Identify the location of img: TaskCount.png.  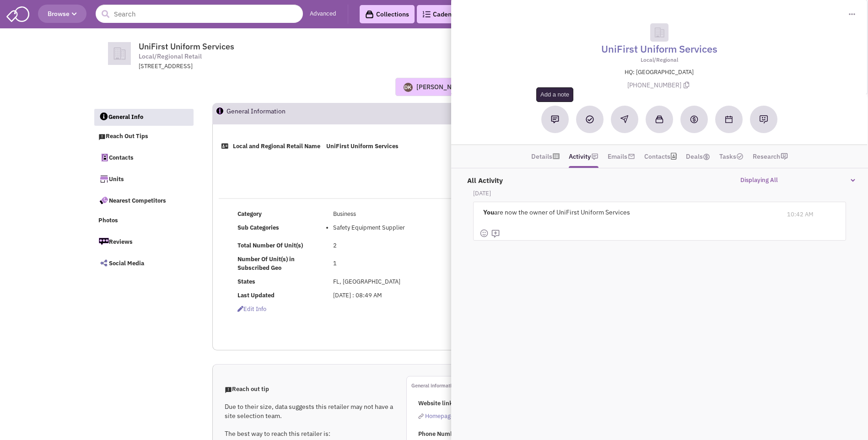
(740, 157).